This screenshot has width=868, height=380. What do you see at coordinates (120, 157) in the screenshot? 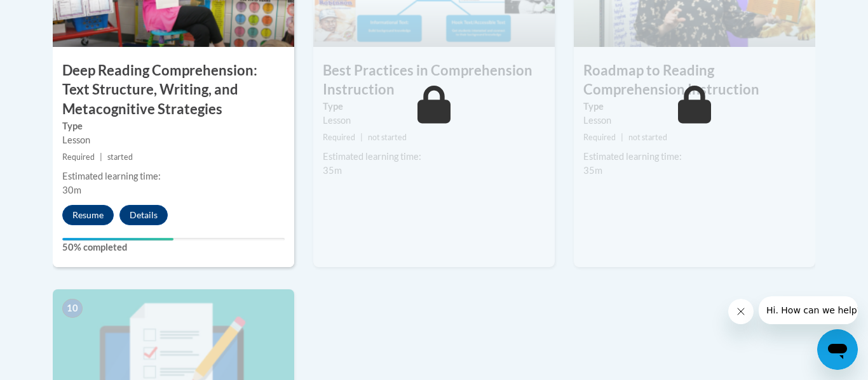
I see `span: started` at bounding box center [120, 157].